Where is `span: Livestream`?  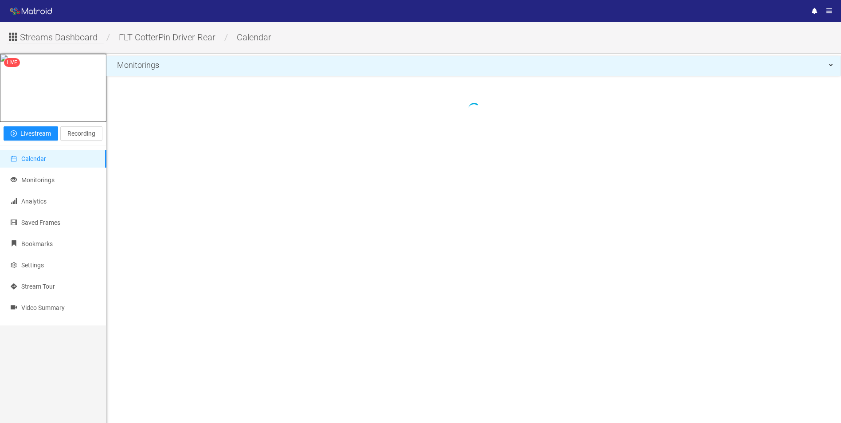
span: Livestream is located at coordinates (35, 133).